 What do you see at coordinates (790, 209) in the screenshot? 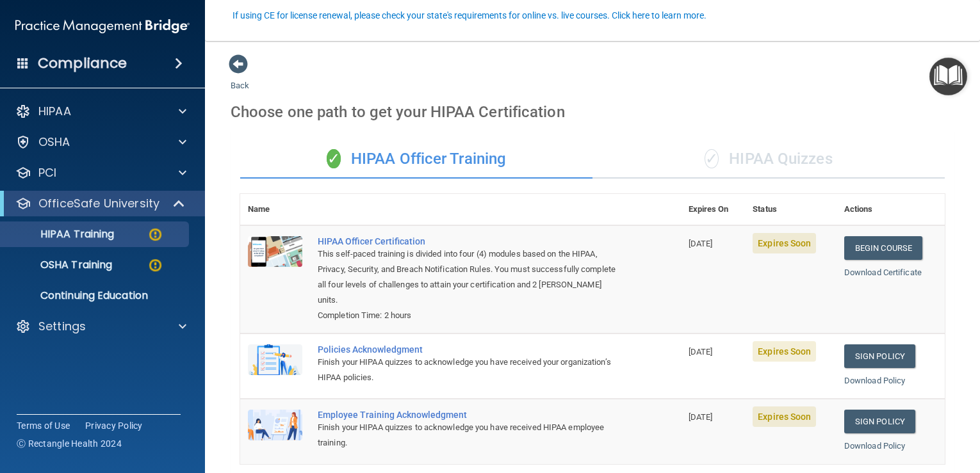
I see `th: Status` at bounding box center [790, 209].